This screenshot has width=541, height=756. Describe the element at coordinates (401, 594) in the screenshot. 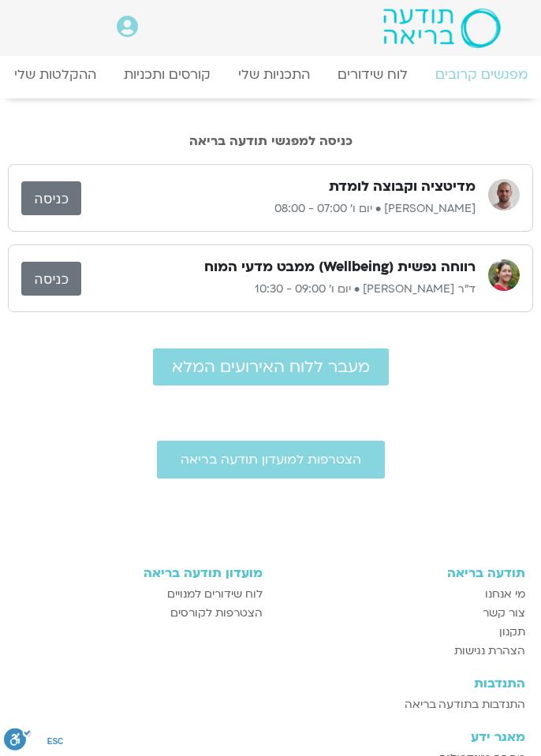

I see `a: מי אנחנו` at that location.